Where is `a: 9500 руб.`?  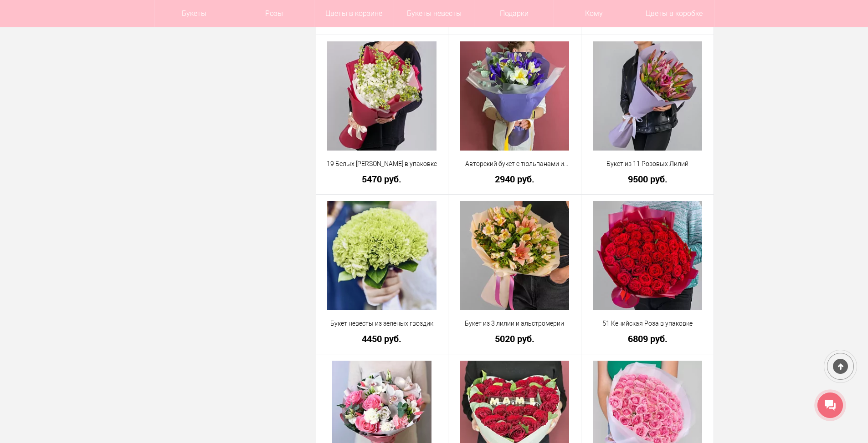 a: 9500 руб. is located at coordinates (647, 178).